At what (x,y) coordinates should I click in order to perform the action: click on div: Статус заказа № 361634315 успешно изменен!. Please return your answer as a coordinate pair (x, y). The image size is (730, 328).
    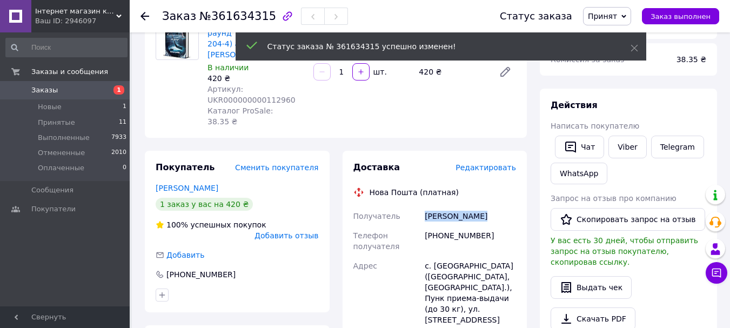
    Looking at the image, I should click on (436, 46).